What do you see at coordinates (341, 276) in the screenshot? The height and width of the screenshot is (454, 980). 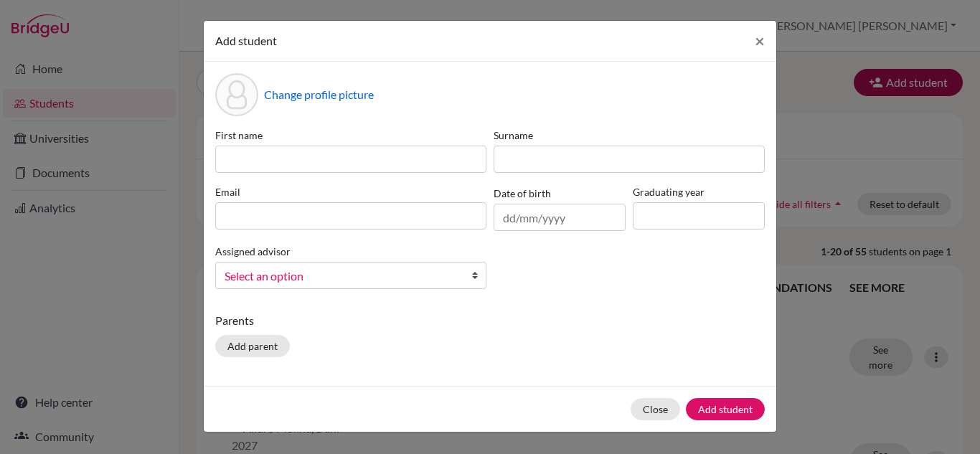 I see `span: Select an option` at bounding box center [341, 276].